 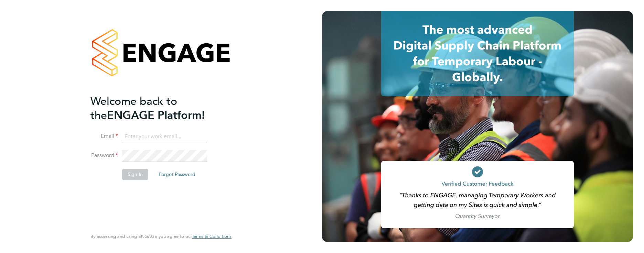 What do you see at coordinates (164, 137) in the screenshot?
I see `input: Enter your work email...` at bounding box center [164, 137].